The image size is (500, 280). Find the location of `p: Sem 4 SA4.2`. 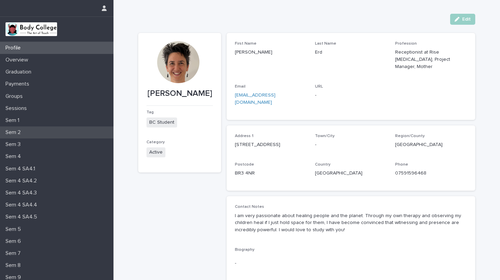

p: Sem 4 SA4.2 is located at coordinates (22, 181).